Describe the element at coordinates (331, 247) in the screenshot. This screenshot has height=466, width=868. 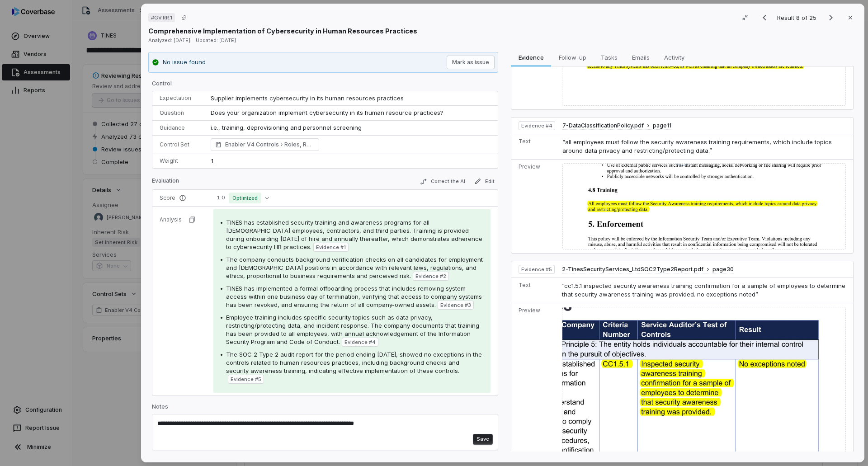
I see `span: Evidence # 1` at that location.